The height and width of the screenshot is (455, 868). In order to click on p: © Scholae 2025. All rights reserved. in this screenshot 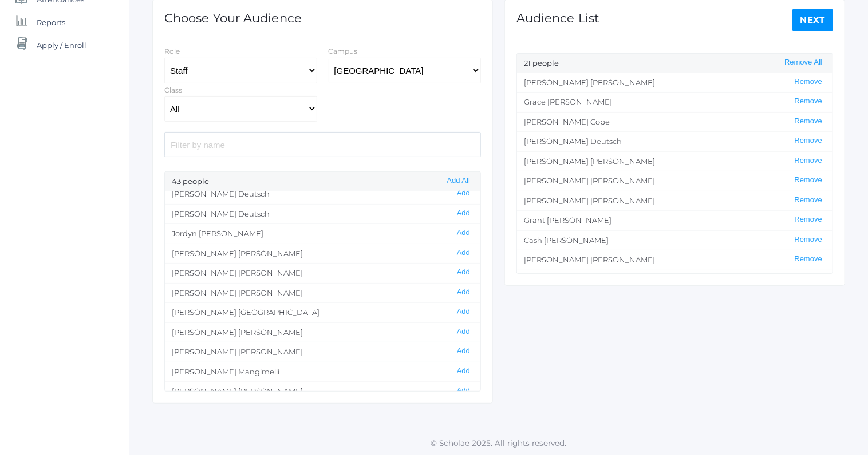, I will do `click(498, 443)`.